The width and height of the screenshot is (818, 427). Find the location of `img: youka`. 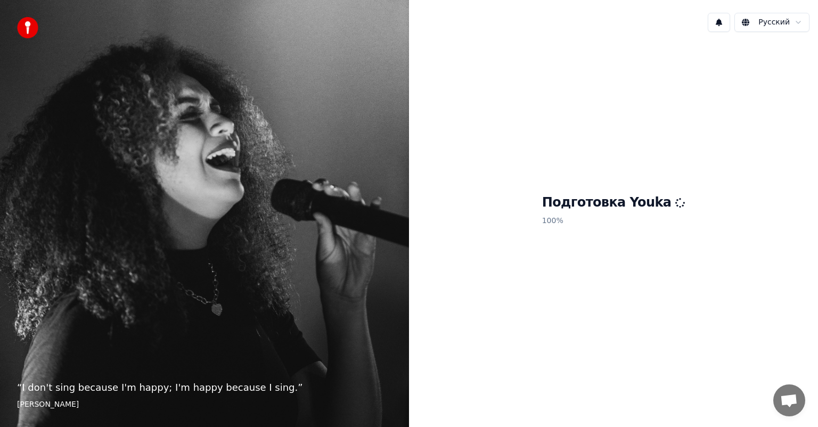

img: youka is located at coordinates (28, 28).